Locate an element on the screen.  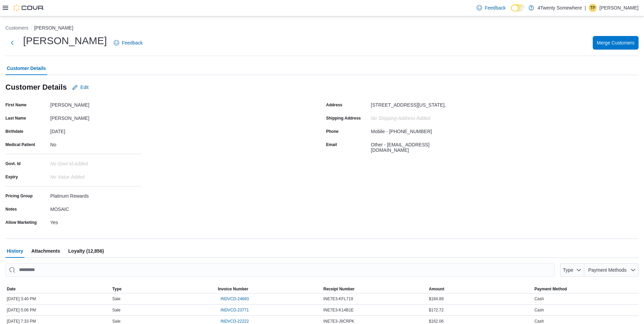
span: Payment Methods is located at coordinates (607, 270).